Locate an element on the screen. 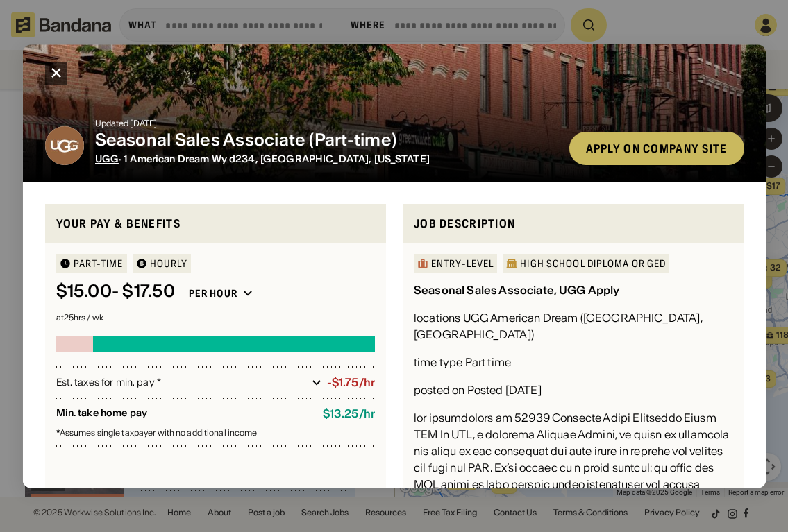  div: Seasonal Sales Associate (Part-time) is located at coordinates (326, 141).